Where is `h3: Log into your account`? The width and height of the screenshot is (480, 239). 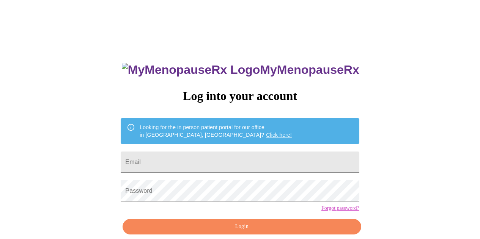
h3: Log into your account is located at coordinates (240, 96).